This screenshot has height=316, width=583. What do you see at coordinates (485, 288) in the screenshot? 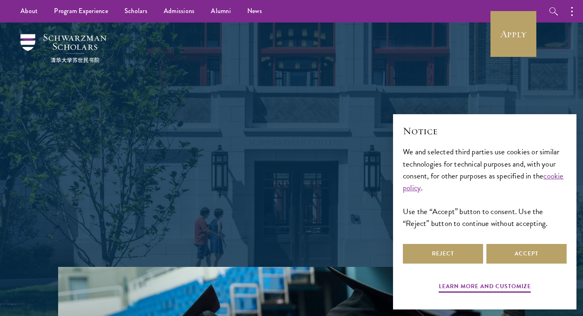
I see `button: Learn more and customize` at bounding box center [485, 288].